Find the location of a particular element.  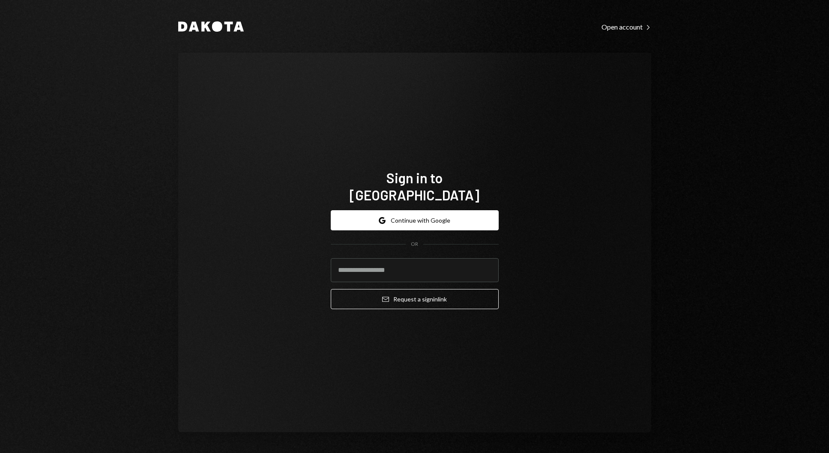

button: Continue with Google is located at coordinates (415, 220).